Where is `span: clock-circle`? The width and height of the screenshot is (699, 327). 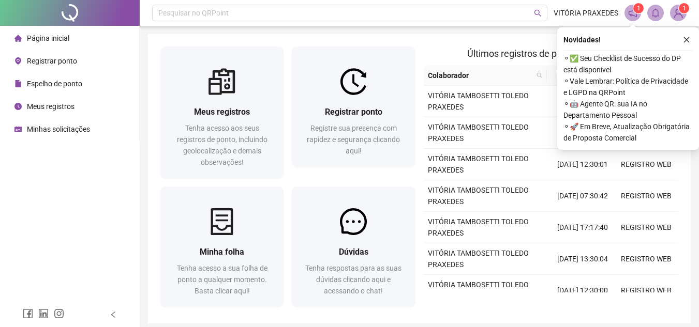
span: clock-circle is located at coordinates (18, 107).